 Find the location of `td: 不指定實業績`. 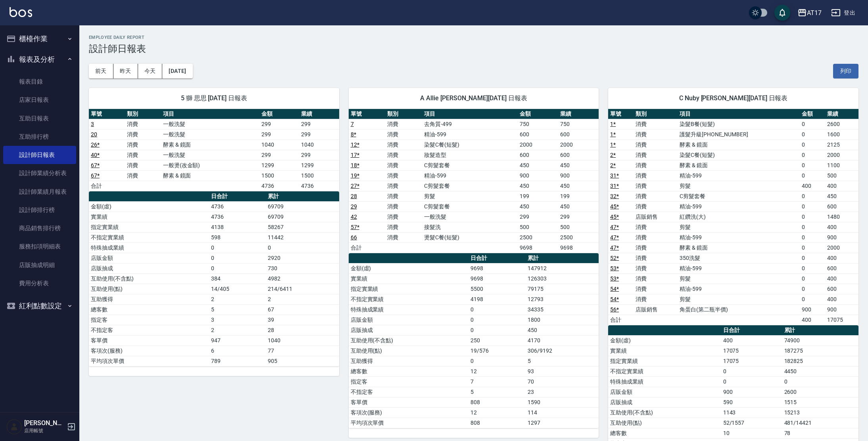

td: 不指定實業績 is located at coordinates (409, 299).